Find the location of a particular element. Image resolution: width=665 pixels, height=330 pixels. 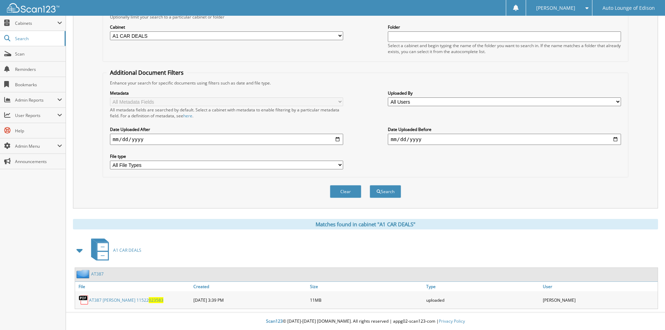

span: Scan123 is located at coordinates (274, 321).